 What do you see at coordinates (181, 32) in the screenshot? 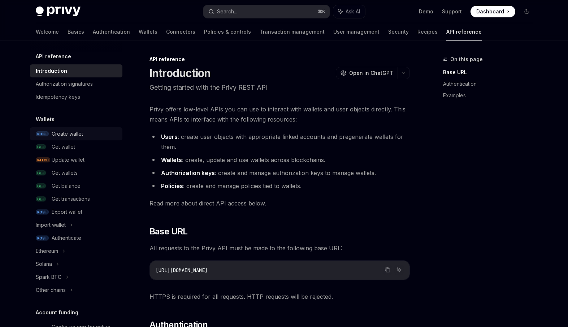
I see `a: Connectors` at bounding box center [181, 32].